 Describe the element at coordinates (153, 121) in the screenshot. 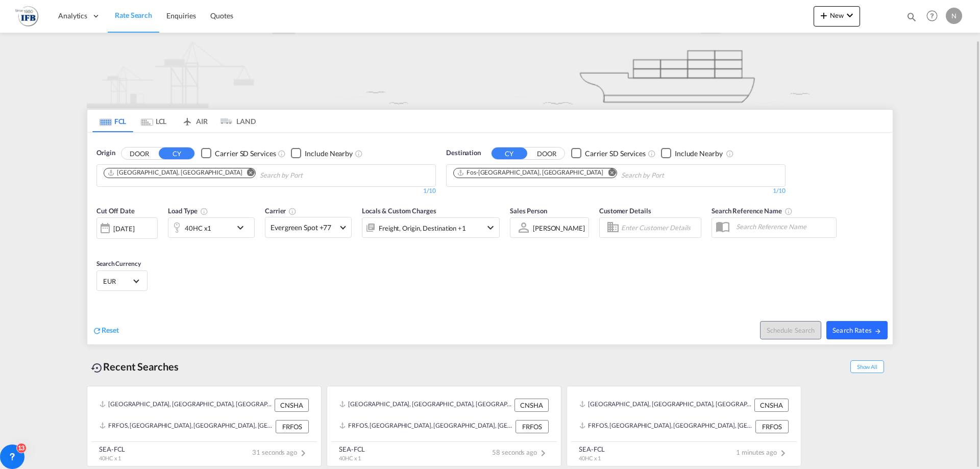

I see `md-tab-item: LCL` at that location.